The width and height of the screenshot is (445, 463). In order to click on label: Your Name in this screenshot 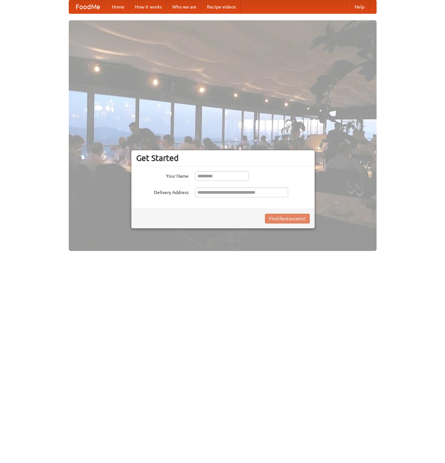, I will do `click(162, 175)`.